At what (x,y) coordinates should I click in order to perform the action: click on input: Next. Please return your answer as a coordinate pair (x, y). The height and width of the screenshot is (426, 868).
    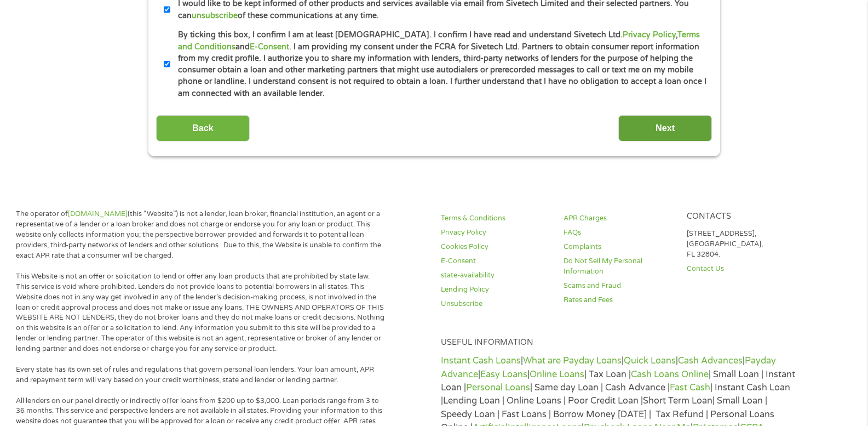
    Looking at the image, I should click on (665, 128).